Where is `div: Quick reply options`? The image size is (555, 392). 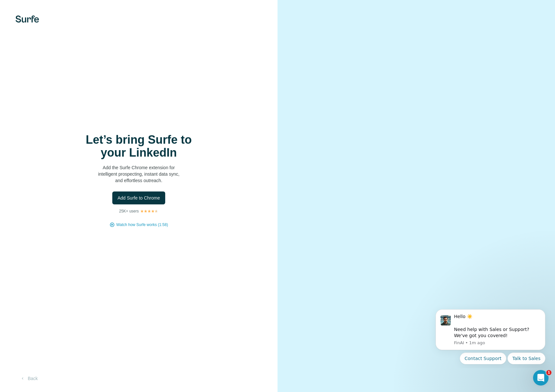 div: Quick reply options is located at coordinates (64, 55).